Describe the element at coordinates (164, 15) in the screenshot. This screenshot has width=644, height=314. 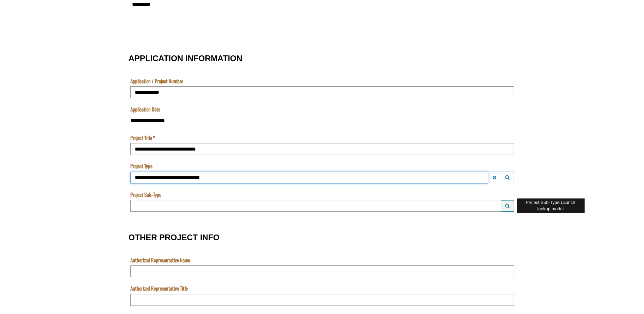
I see `input: Program is a required field.` at that location.